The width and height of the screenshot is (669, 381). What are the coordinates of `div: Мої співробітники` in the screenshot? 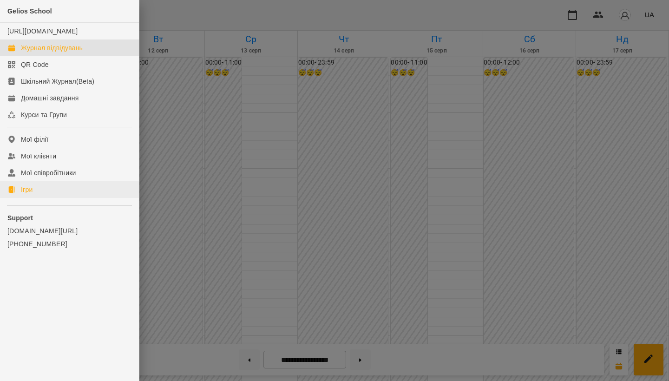 It's located at (48, 173).